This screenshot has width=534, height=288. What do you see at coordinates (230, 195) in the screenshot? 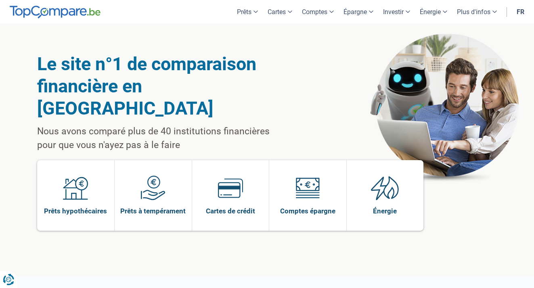
I see `a: Cartes de crédit Cartes de crédit` at bounding box center [230, 195].